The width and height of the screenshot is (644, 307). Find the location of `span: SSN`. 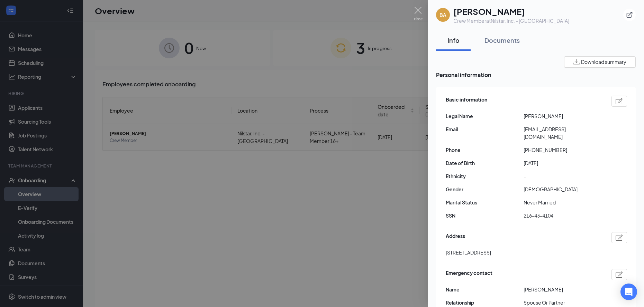

span: SSN is located at coordinates (485, 215).